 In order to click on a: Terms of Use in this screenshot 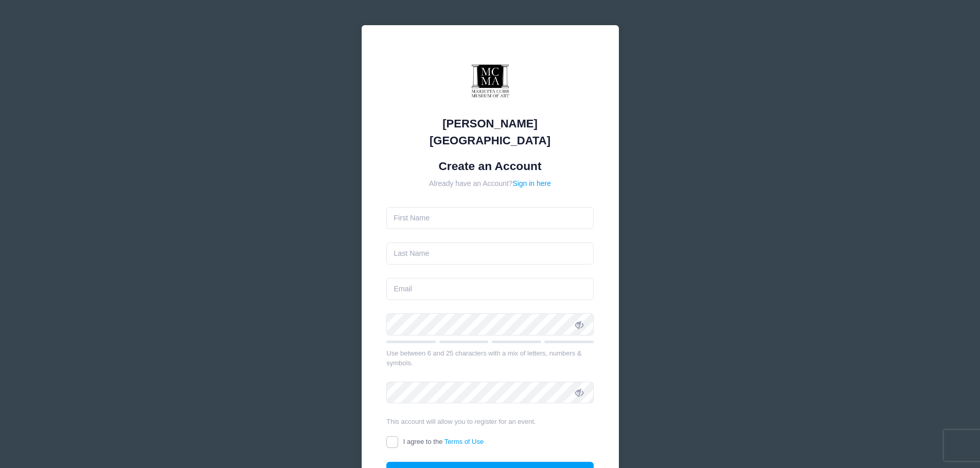, I will do `click(464, 442)`.